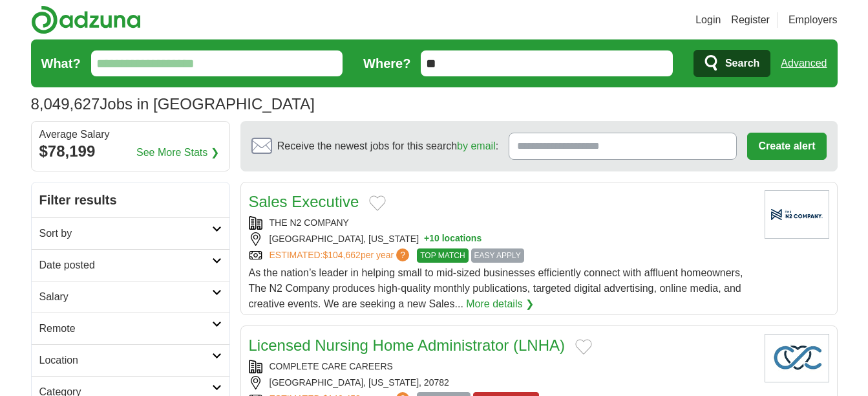 This screenshot has width=868, height=396. What do you see at coordinates (126, 329) in the screenshot?
I see `h2: Remote` at bounding box center [126, 329].